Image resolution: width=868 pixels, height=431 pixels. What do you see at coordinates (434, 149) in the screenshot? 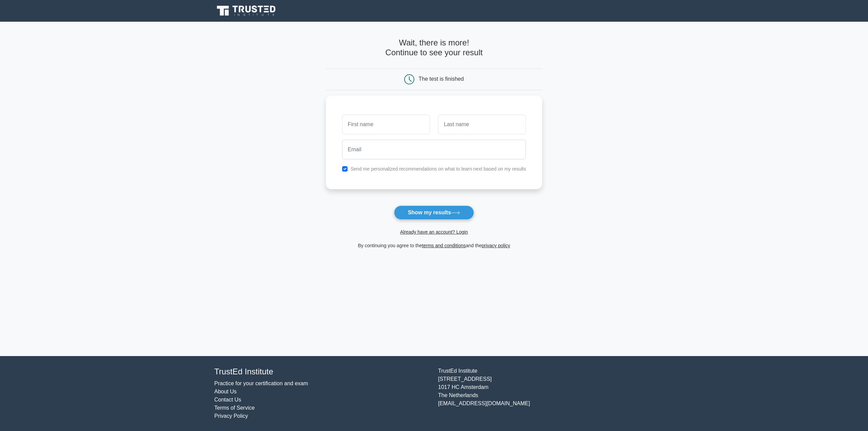
I see `input: Email` at bounding box center [434, 149].